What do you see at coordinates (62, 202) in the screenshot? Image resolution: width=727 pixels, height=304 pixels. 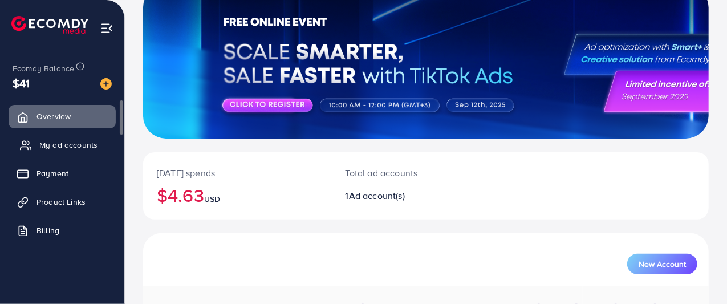 I see `a: Product Links` at bounding box center [62, 202].